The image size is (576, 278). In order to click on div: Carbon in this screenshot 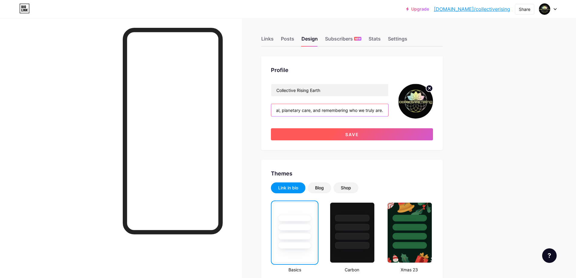, I will do `click(351, 269)`.